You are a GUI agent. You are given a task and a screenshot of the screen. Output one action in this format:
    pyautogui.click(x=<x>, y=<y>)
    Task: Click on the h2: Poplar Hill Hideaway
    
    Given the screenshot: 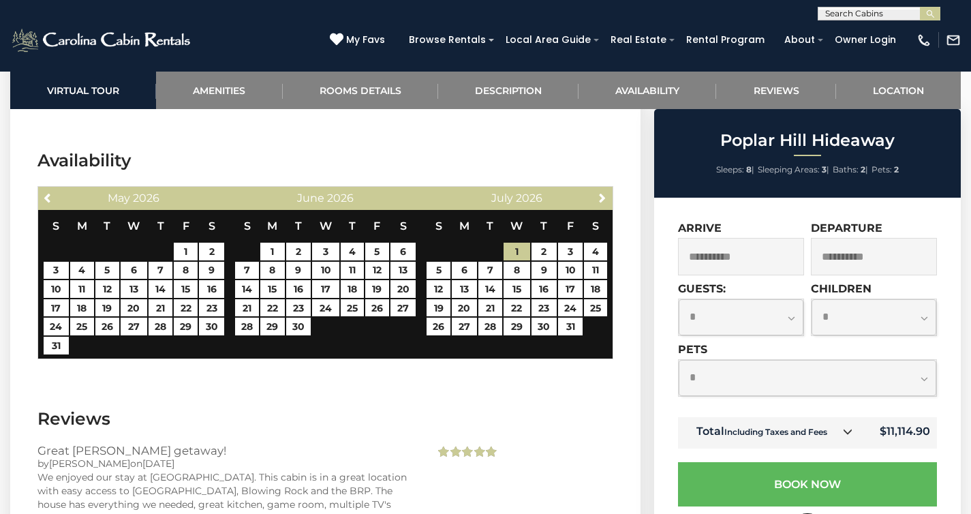 What is the action you would take?
    pyautogui.click(x=807, y=140)
    